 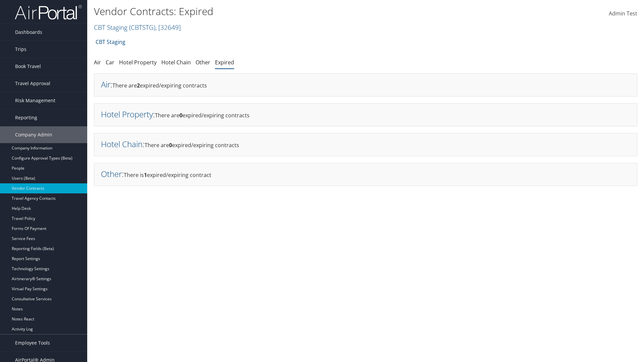 I want to click on a: Expired, so click(x=224, y=62).